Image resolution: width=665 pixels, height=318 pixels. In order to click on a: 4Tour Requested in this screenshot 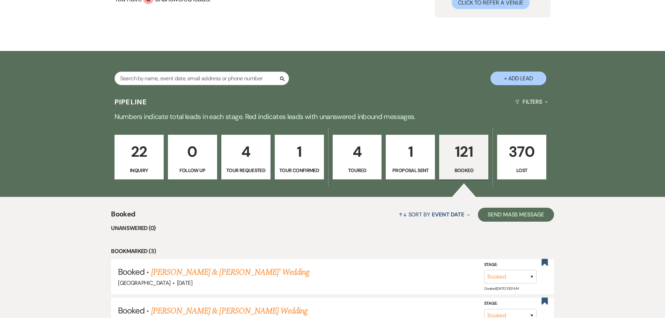, I will do `click(246, 157)`.